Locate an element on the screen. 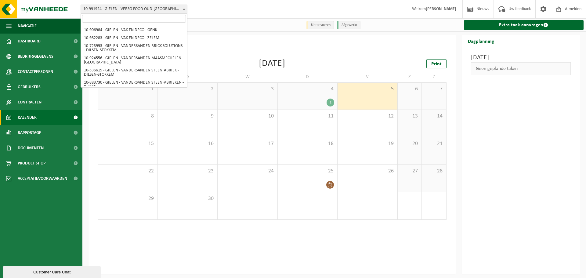  a: Extra taak aanvragen is located at coordinates (524, 25).